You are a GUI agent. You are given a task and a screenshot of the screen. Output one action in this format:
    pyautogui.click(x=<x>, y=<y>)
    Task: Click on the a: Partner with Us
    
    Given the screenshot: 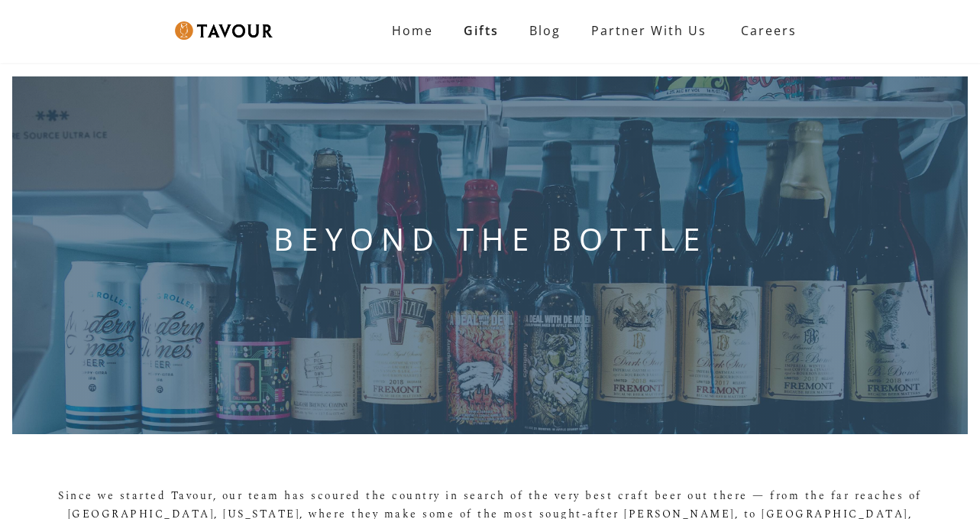 What is the action you would take?
    pyautogui.click(x=649, y=30)
    